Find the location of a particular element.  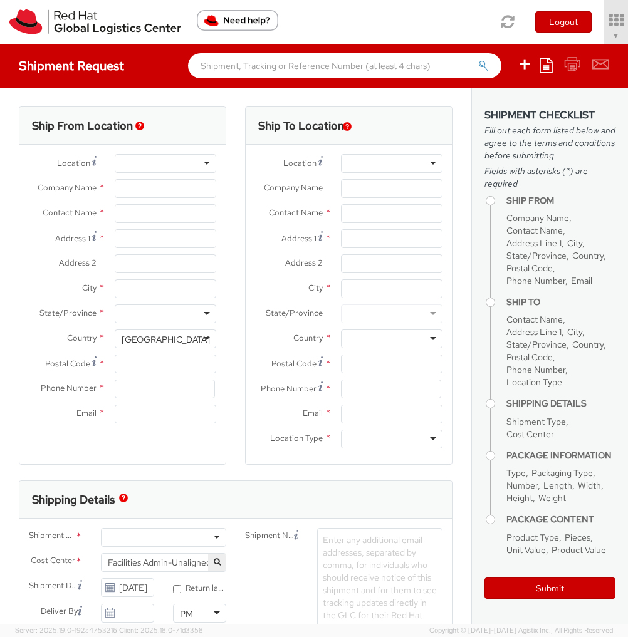

span: Fill out each form listed below and agree to the terms and conditions before submitting is located at coordinates (549, 143).